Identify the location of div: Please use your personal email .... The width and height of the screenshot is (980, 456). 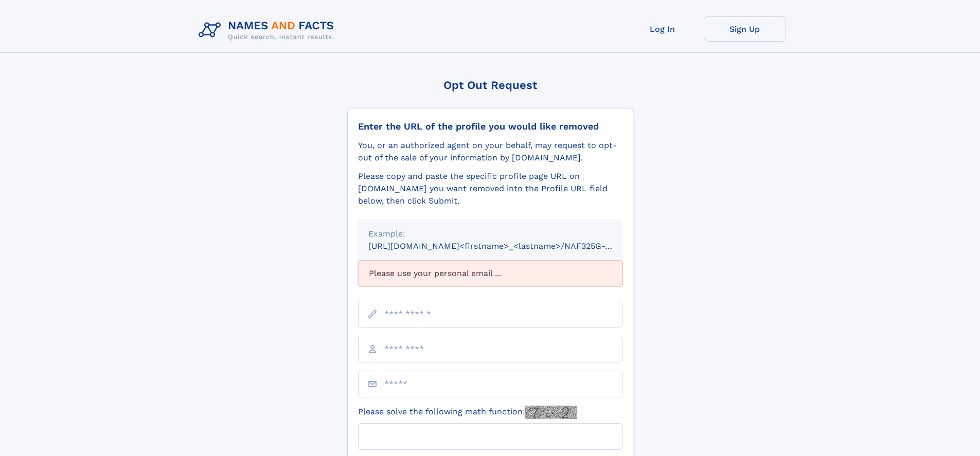
(490, 273).